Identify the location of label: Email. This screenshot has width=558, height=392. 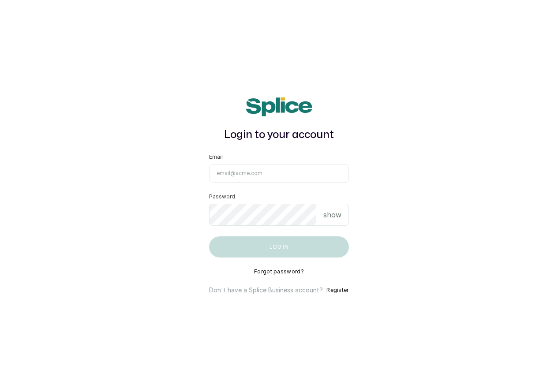
(216, 157).